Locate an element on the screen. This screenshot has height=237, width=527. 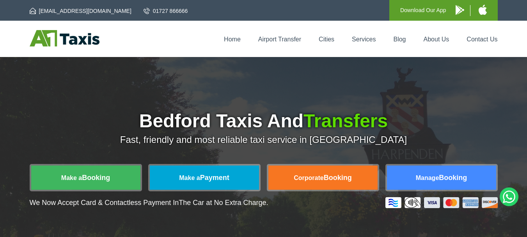
a: Contact Us is located at coordinates (482, 39).